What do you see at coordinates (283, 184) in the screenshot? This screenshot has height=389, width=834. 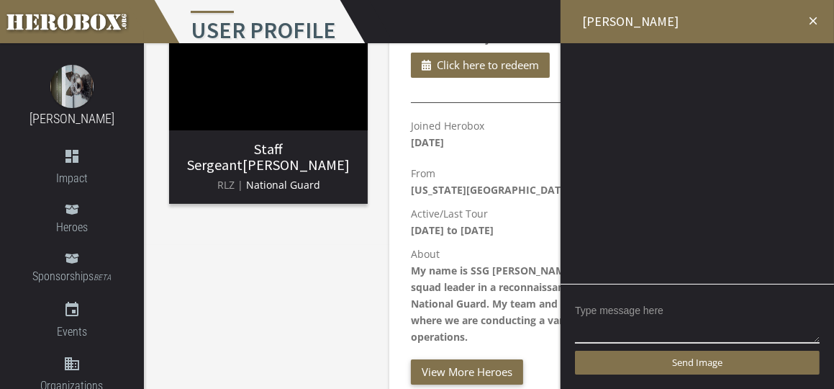 I see `span: National Guard` at bounding box center [283, 184].